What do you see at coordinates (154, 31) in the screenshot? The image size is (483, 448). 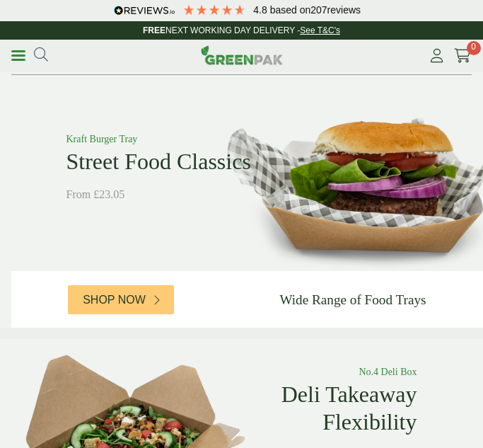 I see `strong: FREE` at bounding box center [154, 31].